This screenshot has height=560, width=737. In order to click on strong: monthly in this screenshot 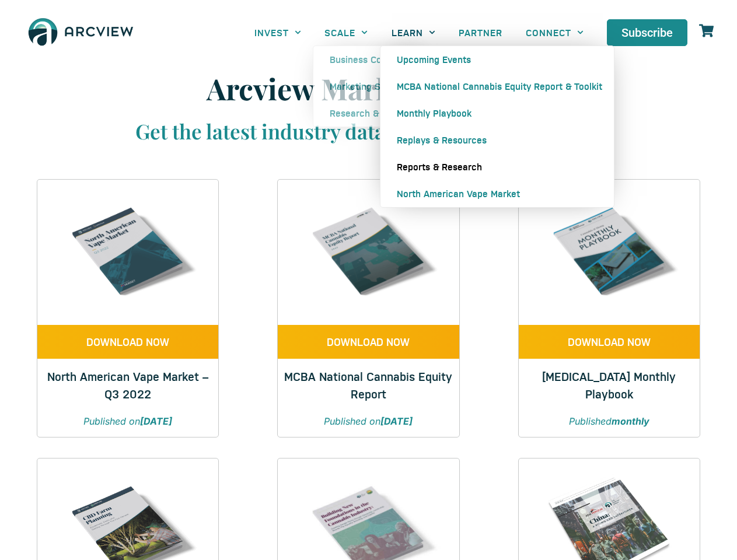, I will do `click(630, 421)`.